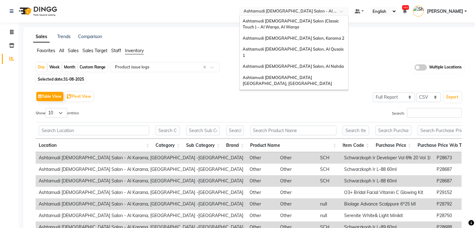 This screenshot has height=228, width=475. What do you see at coordinates (427, 113) in the screenshot?
I see `label: Search:` at bounding box center [427, 113].